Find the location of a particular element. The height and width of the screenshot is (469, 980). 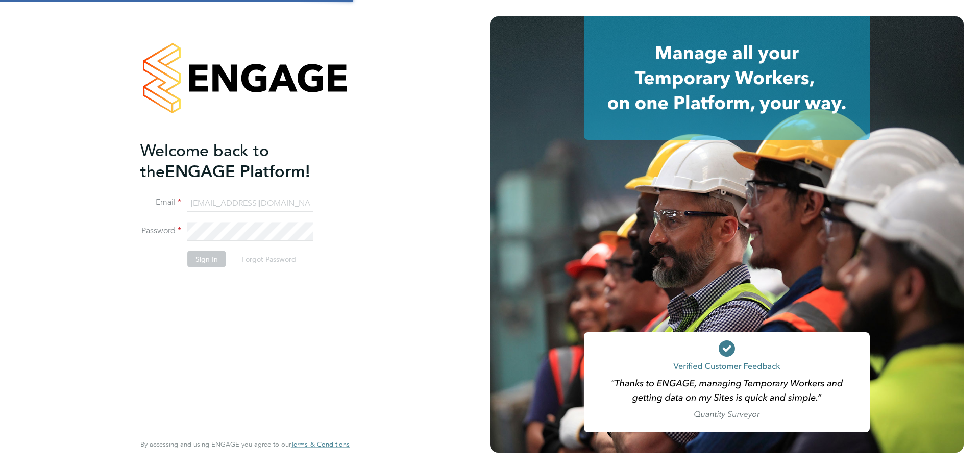

h2: ENGAGE Platform! is located at coordinates (240, 161).